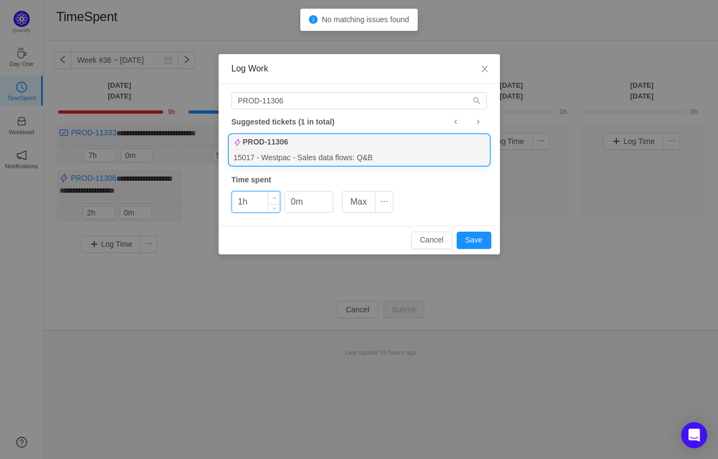  Describe the element at coordinates (266, 142) in the screenshot. I see `b: PROD-11306` at that location.